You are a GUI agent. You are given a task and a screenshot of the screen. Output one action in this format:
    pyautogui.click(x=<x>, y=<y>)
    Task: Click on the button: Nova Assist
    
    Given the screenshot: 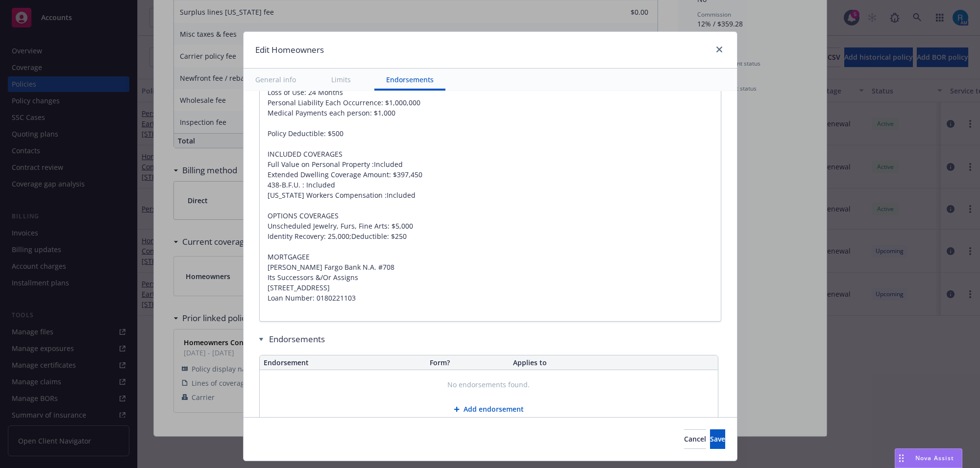 What is the action you would take?
    pyautogui.click(x=929, y=458)
    